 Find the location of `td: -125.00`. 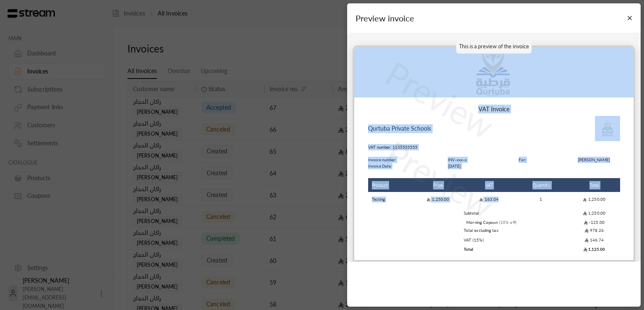

td: -125.00 is located at coordinates (594, 222).